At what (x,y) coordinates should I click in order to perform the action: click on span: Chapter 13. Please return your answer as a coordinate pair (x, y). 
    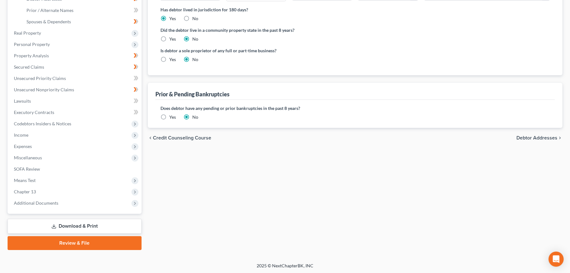
    Looking at the image, I should click on (25, 192).